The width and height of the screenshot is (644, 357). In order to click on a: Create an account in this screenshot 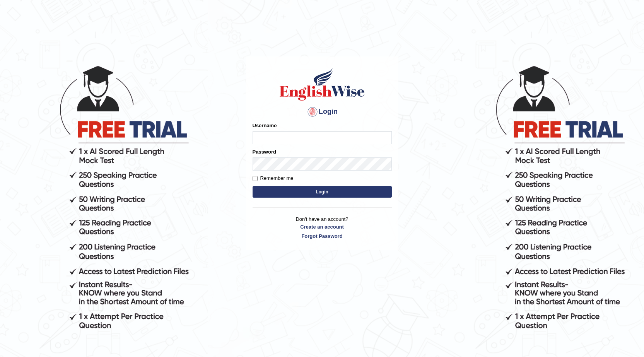, I will do `click(322, 227)`.